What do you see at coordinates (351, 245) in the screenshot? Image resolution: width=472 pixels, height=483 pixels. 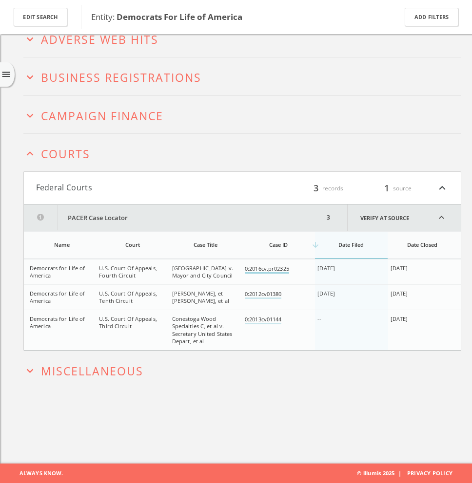 I see `div: Date Filed` at bounding box center [351, 245].